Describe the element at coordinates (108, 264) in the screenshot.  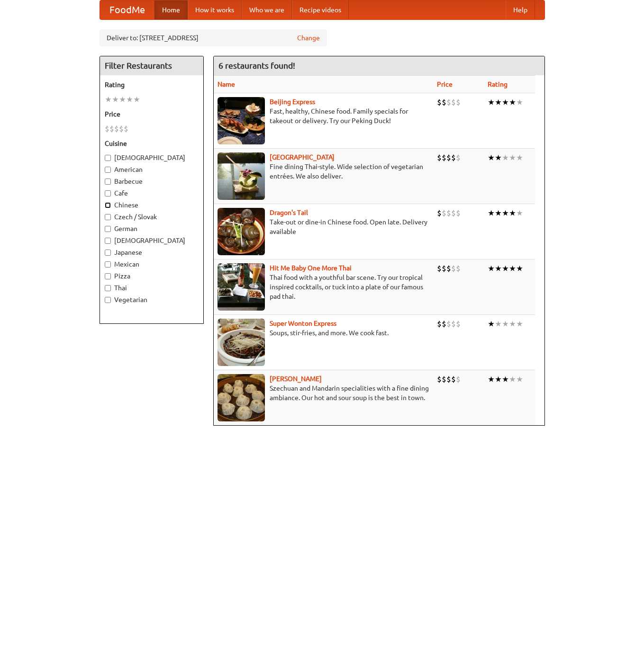
I see `input: Mexican` at that location.